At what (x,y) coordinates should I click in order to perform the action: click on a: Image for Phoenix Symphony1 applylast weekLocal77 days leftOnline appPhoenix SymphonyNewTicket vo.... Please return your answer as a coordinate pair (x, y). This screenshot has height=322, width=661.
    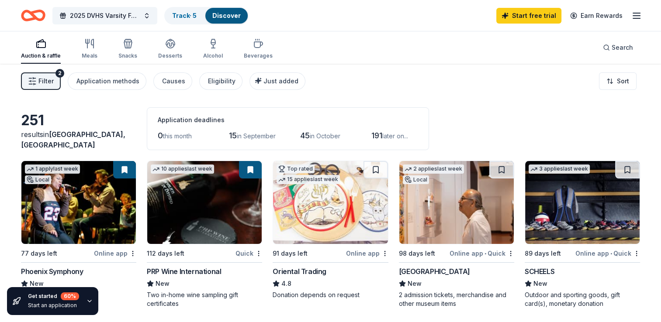
    Looking at the image, I should click on (79, 230).